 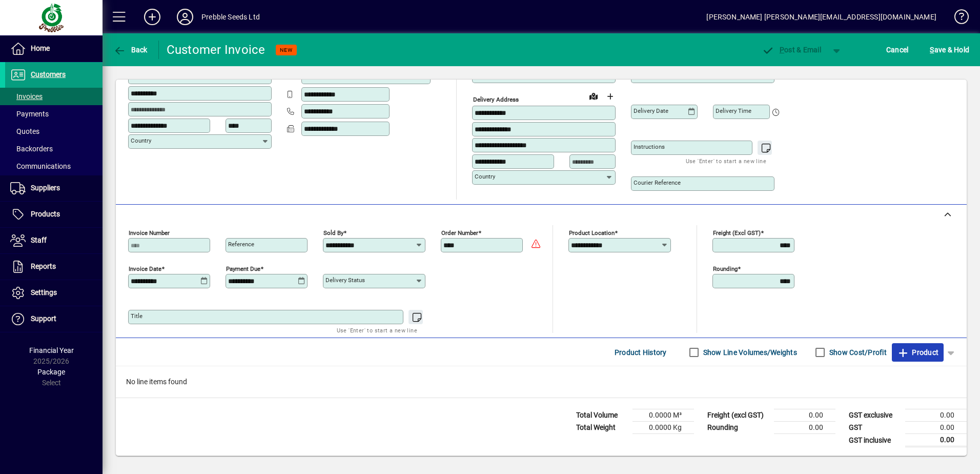 I want to click on td: GST exclusive, so click(x=874, y=415).